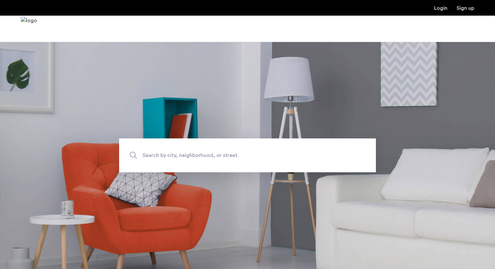 Image resolution: width=495 pixels, height=269 pixels. Describe the element at coordinates (441, 8) in the screenshot. I see `a: Login` at that location.